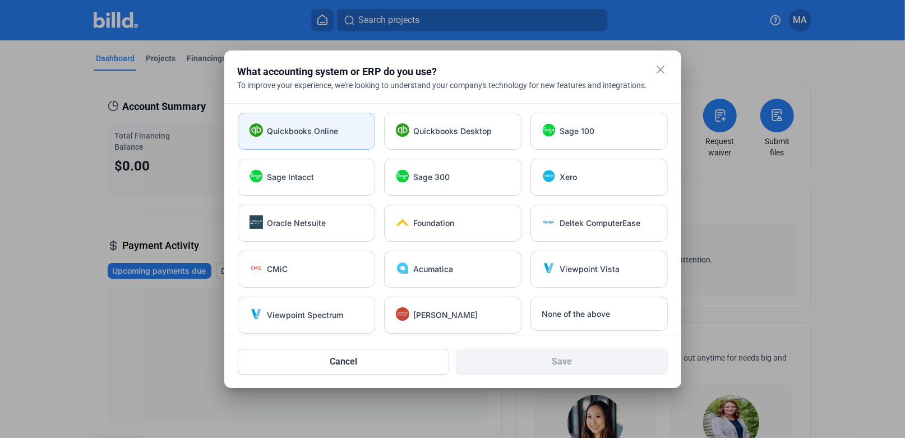 The image size is (905, 438). Describe the element at coordinates (291, 177) in the screenshot. I see `span: Sage Intacct` at that location.